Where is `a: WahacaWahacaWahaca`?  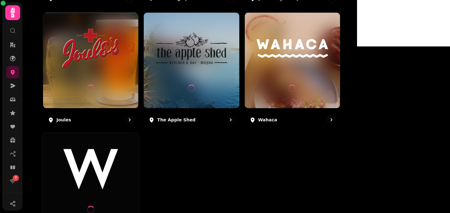
a: WahacaWahacaWahaca is located at coordinates (292, 70).